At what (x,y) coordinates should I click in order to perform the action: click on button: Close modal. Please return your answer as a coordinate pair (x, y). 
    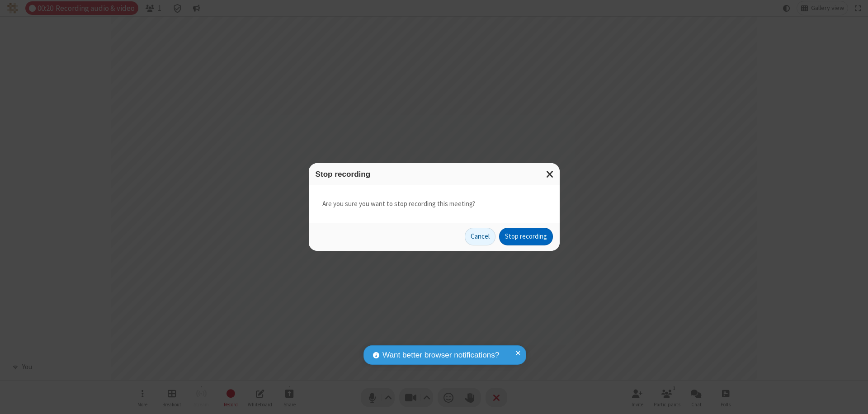
    Looking at the image, I should click on (551, 174).